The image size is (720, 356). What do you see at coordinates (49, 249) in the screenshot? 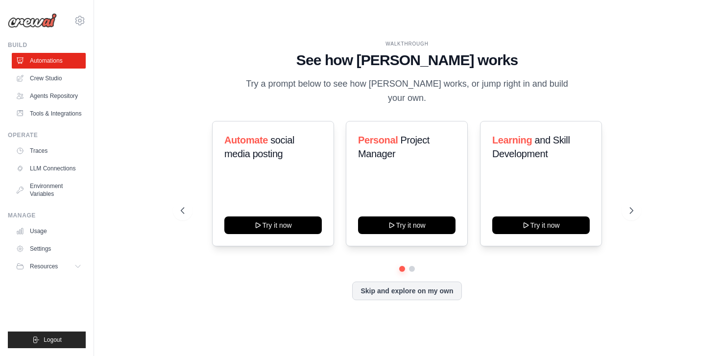
I see `a: Settings` at bounding box center [49, 249].